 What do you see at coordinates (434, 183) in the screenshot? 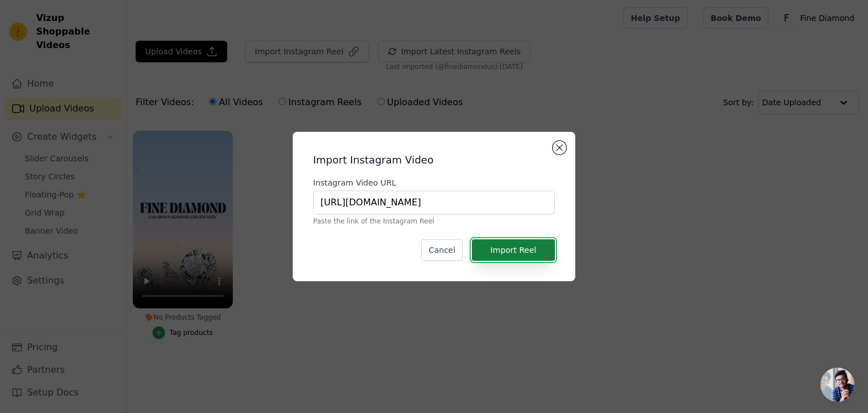
I see `label: Instagram Video URL` at bounding box center [434, 183].